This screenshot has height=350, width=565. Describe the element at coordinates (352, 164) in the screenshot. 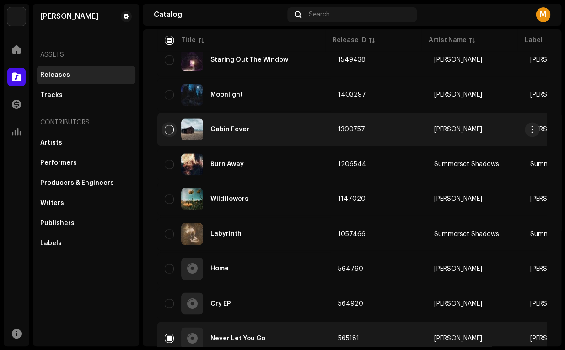

I see `span: 1206544` at that location.